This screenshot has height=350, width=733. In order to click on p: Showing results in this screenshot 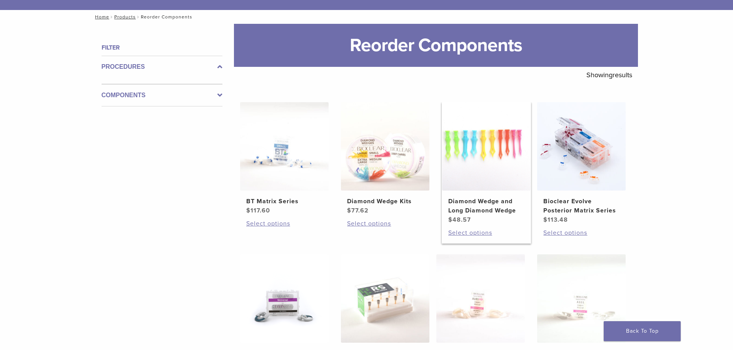, I will do `click(609, 75)`.